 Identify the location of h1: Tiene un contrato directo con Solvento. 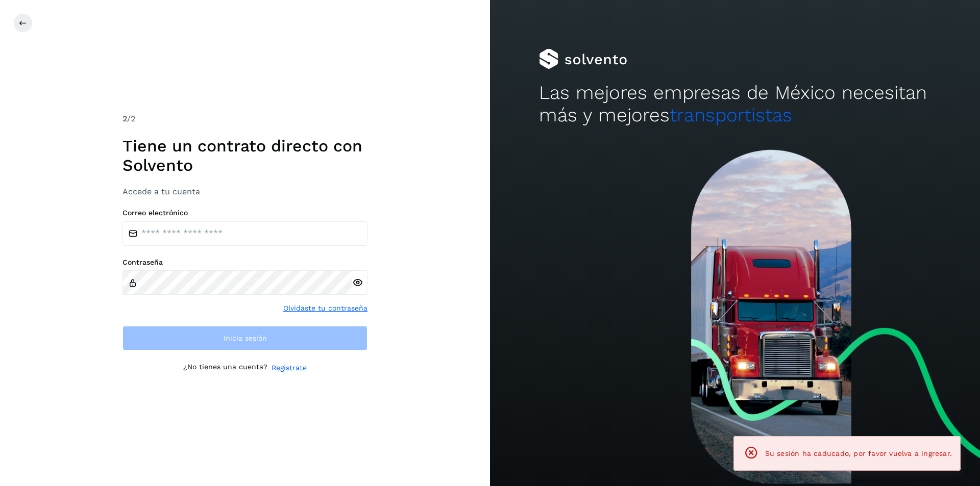
(245, 156).